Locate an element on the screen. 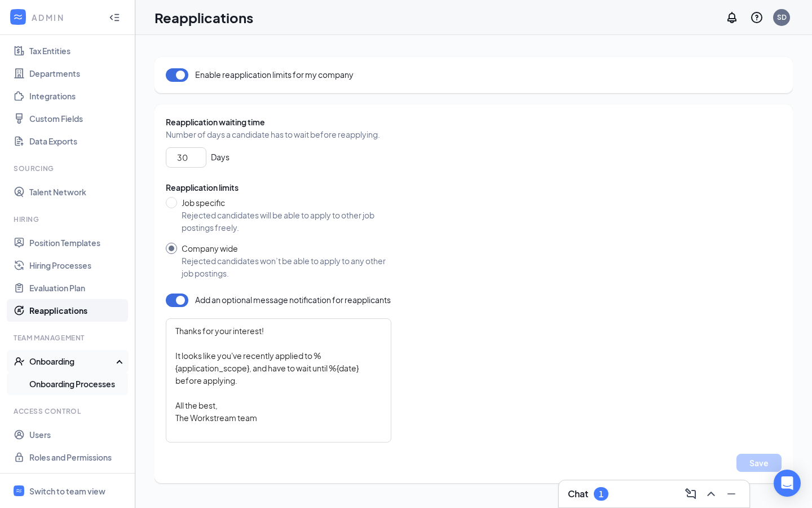 The image size is (812, 508). svg: Collapse is located at coordinates (114, 17).